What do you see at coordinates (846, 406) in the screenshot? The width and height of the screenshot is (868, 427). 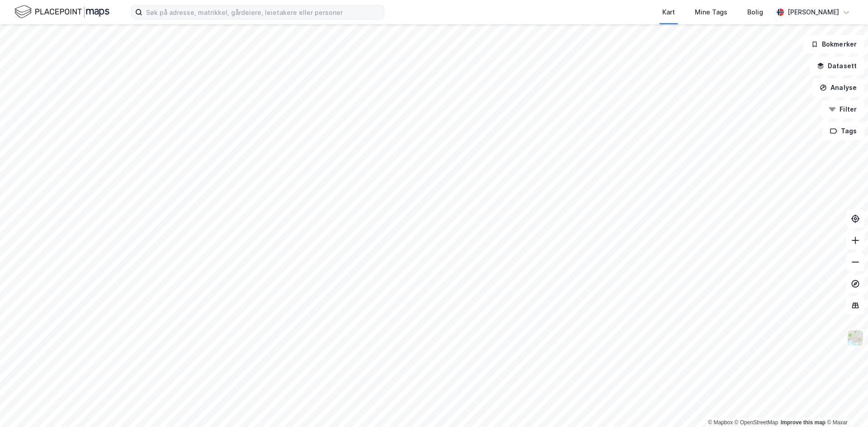 I see `div: Chat Widget` at bounding box center [846, 406].